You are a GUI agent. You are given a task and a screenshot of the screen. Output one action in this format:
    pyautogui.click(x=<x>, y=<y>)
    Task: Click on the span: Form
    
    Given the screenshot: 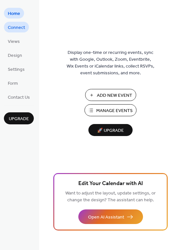 What is the action you would take?
    pyautogui.click(x=13, y=84)
    